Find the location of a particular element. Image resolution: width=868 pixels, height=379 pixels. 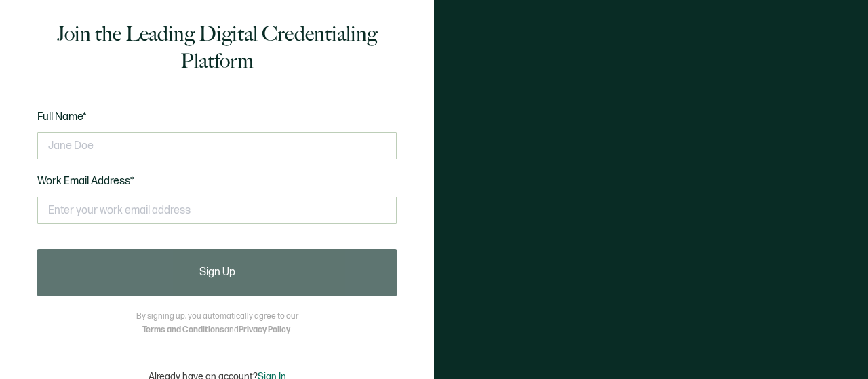

span: Full Name* is located at coordinates (62, 117).